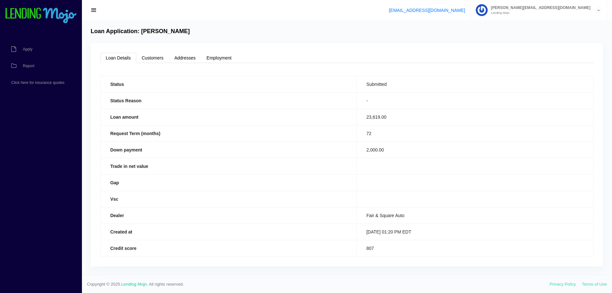 The image size is (612, 293). What do you see at coordinates (118, 58) in the screenshot?
I see `a: Loan Details` at bounding box center [118, 58].